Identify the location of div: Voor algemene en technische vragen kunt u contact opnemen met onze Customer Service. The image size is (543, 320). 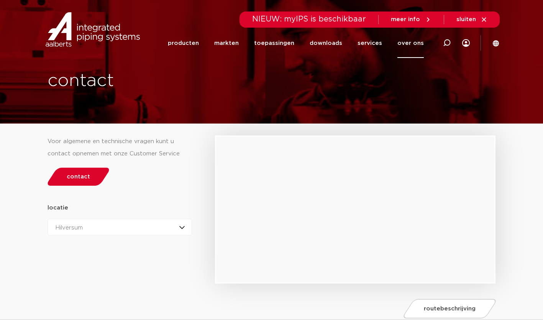
(120, 148).